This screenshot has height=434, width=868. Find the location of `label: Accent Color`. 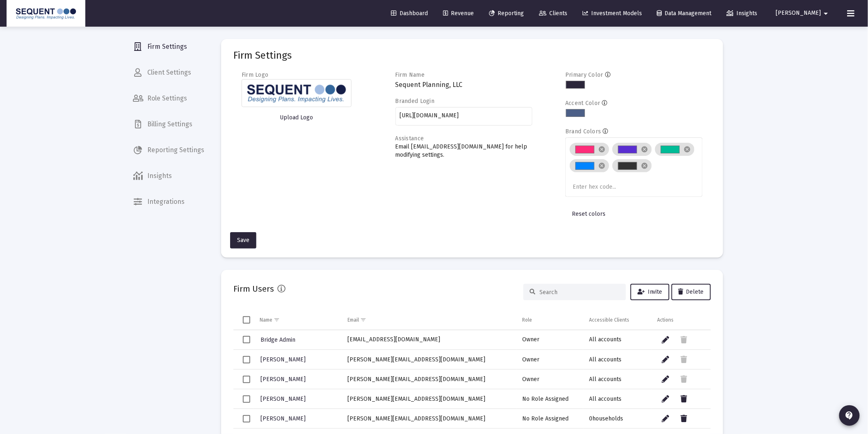

label: Accent Color is located at coordinates (582, 103).